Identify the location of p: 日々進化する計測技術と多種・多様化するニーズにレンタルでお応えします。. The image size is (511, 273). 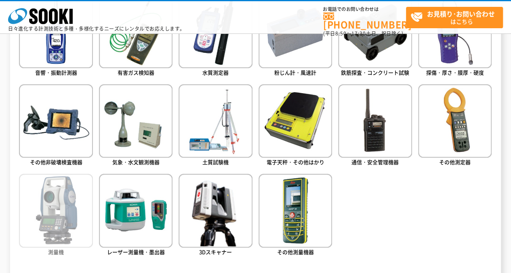
(97, 29).